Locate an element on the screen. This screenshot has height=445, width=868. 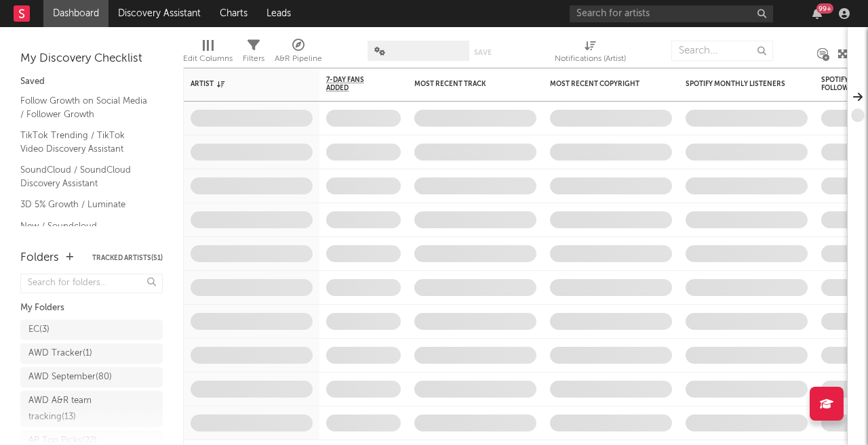
a: EC(3) is located at coordinates (92, 330).